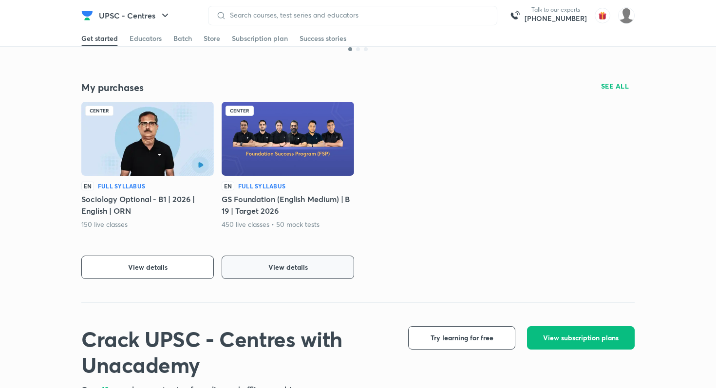 Image resolution: width=716 pixels, height=388 pixels. I want to click on a: Get started, so click(99, 38).